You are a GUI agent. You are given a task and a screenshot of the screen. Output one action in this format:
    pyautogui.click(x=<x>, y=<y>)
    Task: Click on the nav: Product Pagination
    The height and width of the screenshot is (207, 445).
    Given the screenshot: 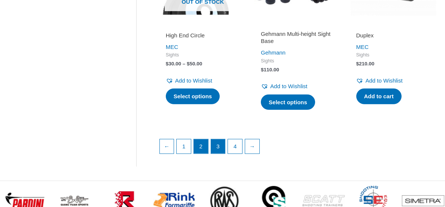 What is the action you would take?
    pyautogui.click(x=298, y=149)
    